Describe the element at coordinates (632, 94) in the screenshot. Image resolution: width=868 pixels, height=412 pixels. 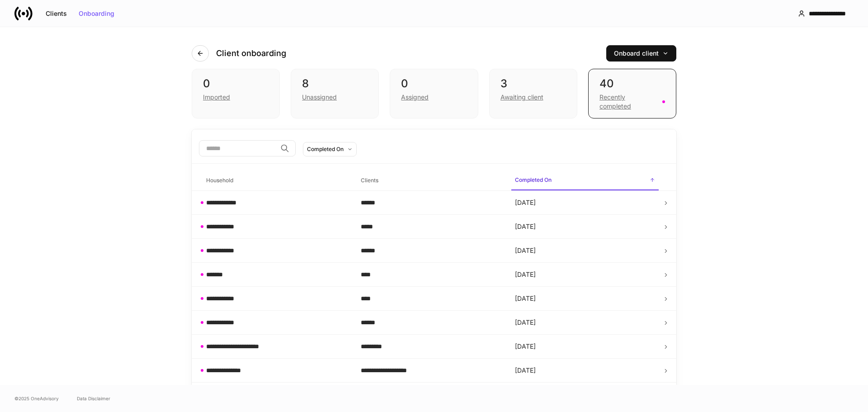
I see `div: 40Recently completed` at that location.